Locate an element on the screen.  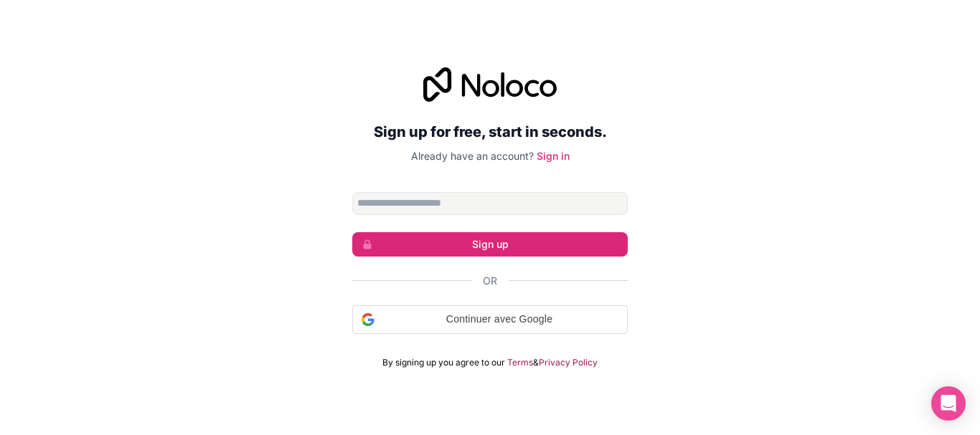
input: Email address is located at coordinates (490, 203).